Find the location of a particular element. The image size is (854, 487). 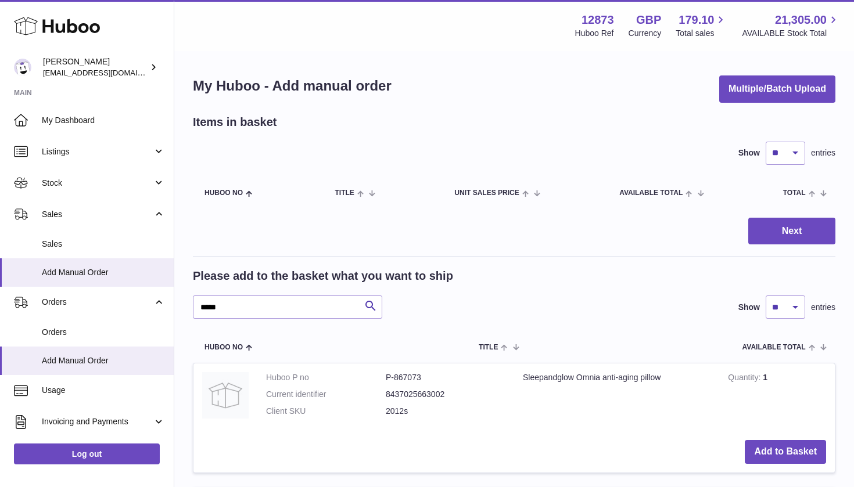

span: AVAILABLE Stock Total is located at coordinates (790, 33).